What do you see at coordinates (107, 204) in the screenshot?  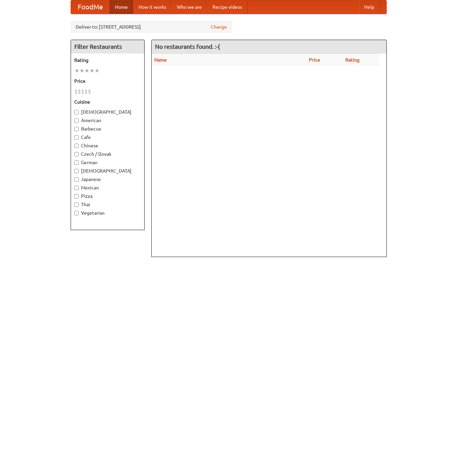 I see `label: Thai` at bounding box center [107, 204].